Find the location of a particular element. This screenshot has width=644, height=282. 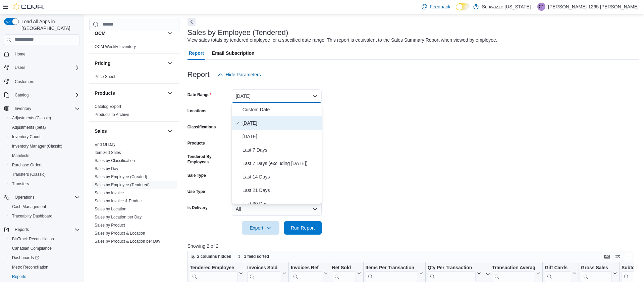

button: Hide Parameters is located at coordinates (240, 75).